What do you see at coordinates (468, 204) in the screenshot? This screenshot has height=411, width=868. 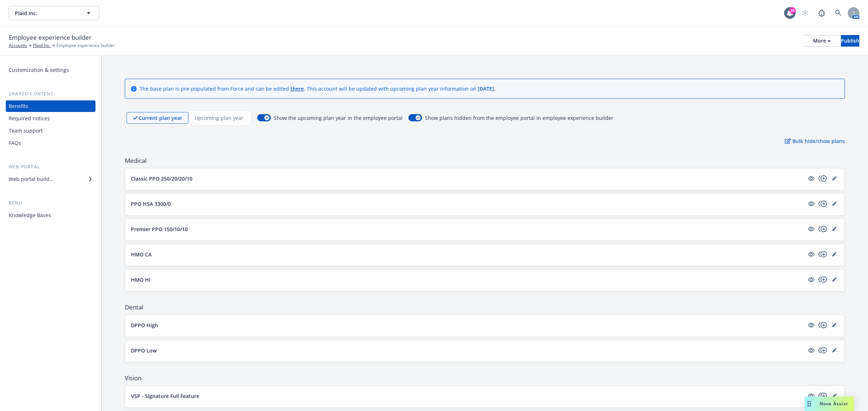 I see `button: PPO HSA 3300/0` at bounding box center [468, 204].